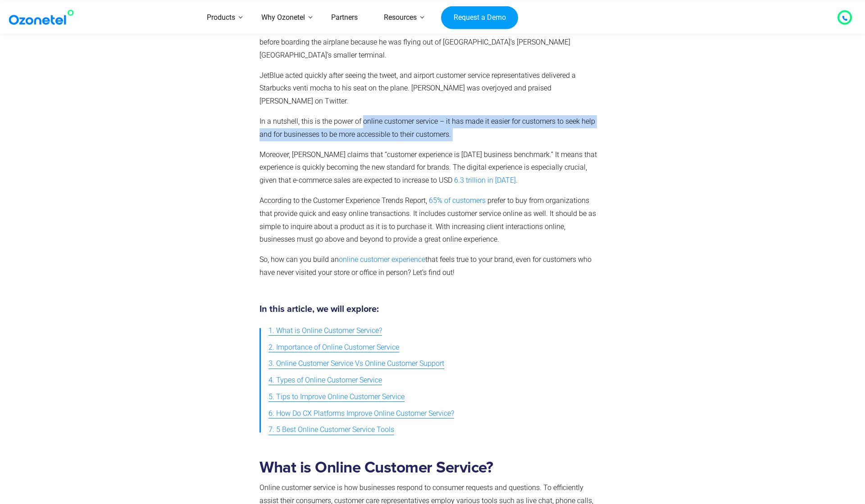 Image resolution: width=865 pixels, height=504 pixels. What do you see at coordinates (325, 380) in the screenshot?
I see `a: 4. Types of Online Customer Service` at bounding box center [325, 380].